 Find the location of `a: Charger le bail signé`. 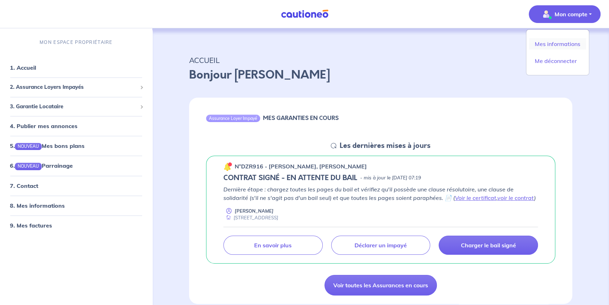

a: Charger le bail signé is located at coordinates (488, 245).